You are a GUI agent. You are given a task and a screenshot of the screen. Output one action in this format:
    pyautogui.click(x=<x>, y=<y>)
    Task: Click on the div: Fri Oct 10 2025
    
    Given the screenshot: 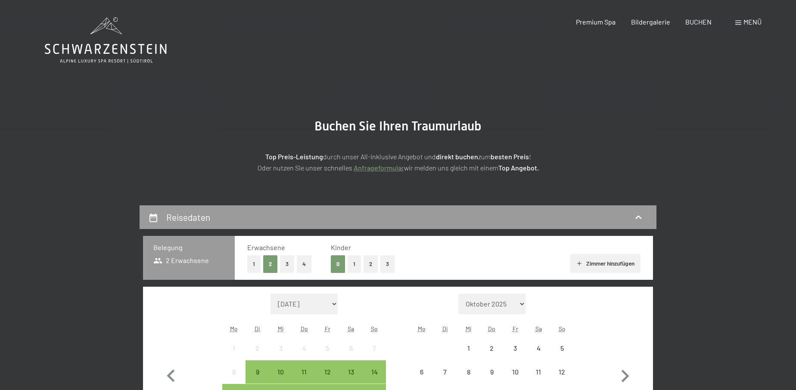 What is the action you would take?
    pyautogui.click(x=515, y=372)
    